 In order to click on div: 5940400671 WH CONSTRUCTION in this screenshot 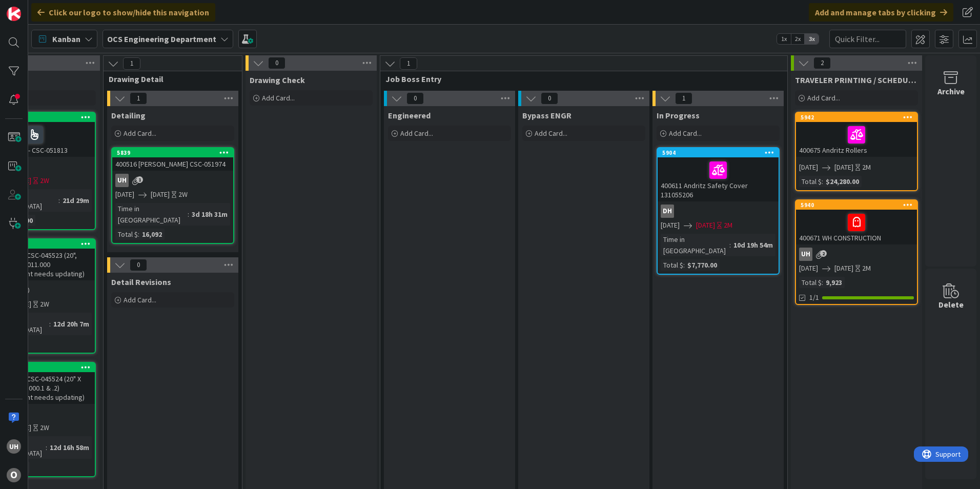, I will do `click(857, 223)`.